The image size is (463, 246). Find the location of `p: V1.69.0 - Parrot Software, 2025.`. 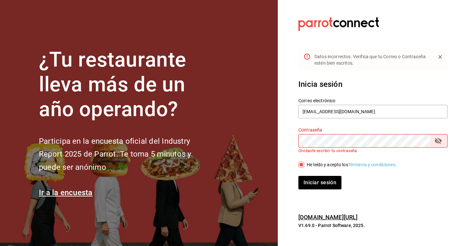

p: V1.69.0 - Parrot Software, 2025. is located at coordinates (373, 225).